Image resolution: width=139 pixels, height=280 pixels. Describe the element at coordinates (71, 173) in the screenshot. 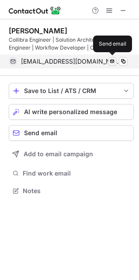

I see `button: Find work email` at that location.